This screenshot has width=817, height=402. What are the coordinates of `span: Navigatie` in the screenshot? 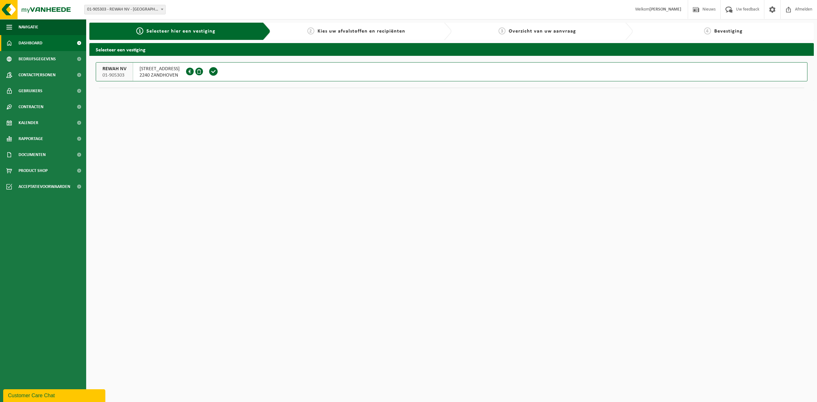 It's located at (28, 27).